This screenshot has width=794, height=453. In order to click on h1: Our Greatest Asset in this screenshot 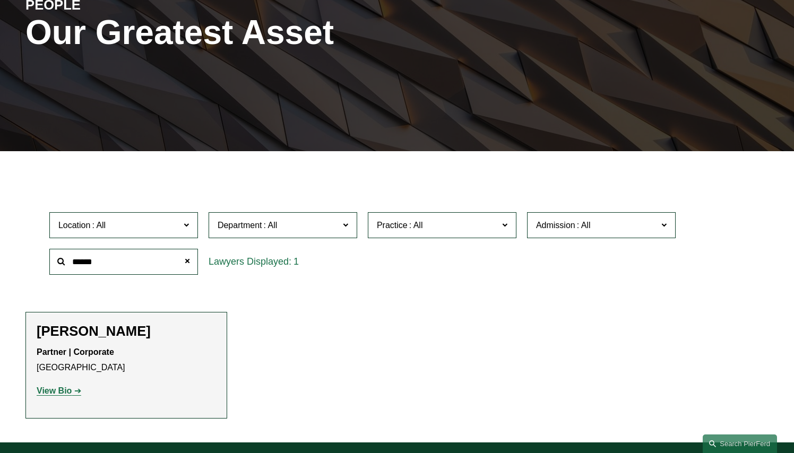, I will do `click(273, 32)`.